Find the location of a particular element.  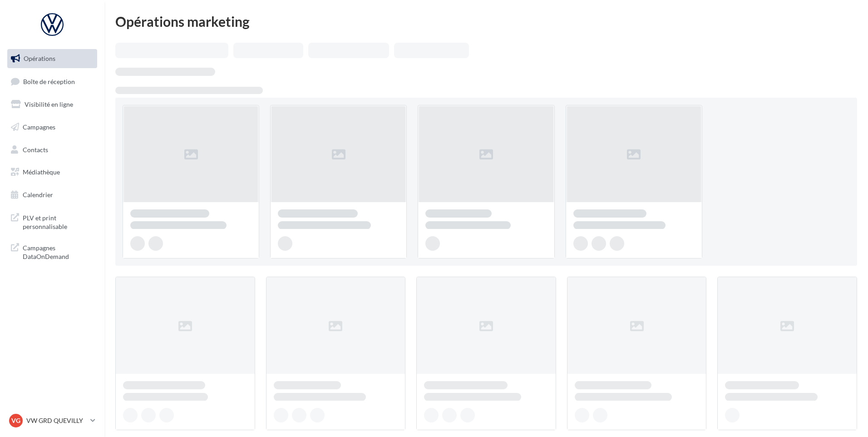

span: Campagnes DataOnDemand is located at coordinates (58, 251).